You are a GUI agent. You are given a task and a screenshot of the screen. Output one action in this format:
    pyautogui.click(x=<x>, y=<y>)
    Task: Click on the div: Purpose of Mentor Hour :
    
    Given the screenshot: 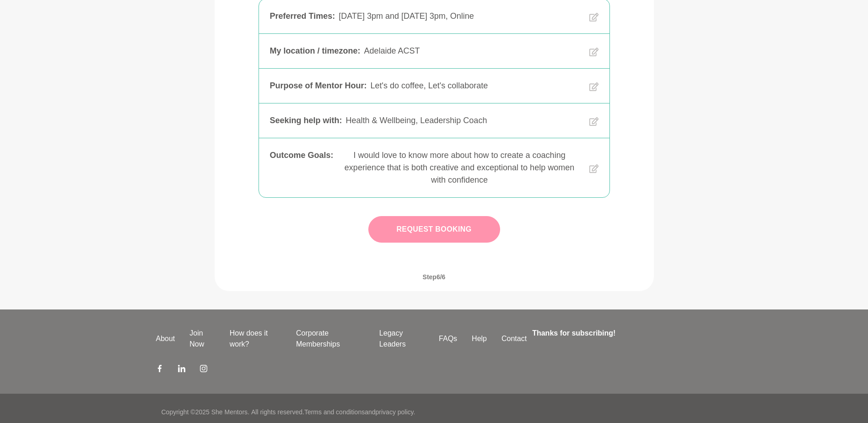 What is the action you would take?
    pyautogui.click(x=318, y=86)
    